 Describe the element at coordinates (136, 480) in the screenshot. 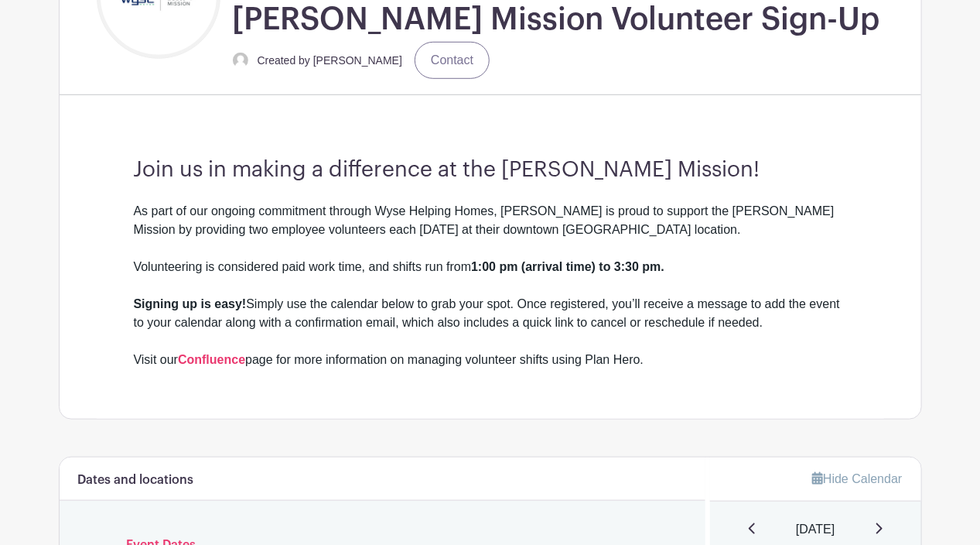

I see `h6: Dates and locations` at that location.